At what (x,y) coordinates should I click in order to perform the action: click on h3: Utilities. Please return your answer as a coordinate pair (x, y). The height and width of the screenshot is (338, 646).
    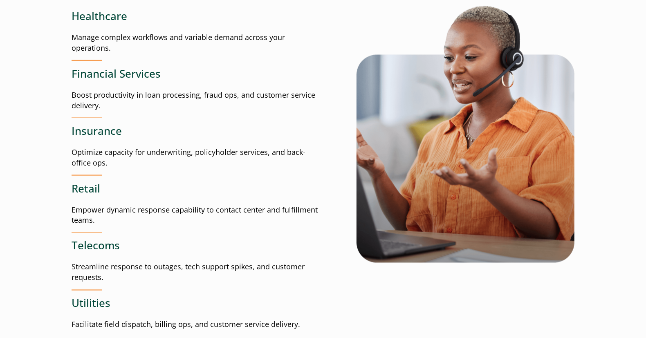
    Looking at the image, I should click on (197, 304).